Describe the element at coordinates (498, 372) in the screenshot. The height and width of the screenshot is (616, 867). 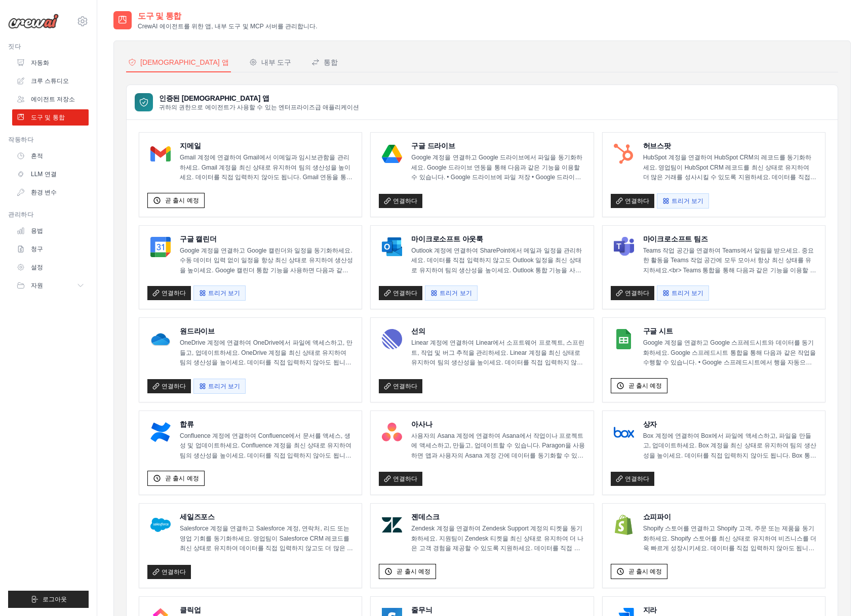
I see `font: Linear 계정에 연결하여 Linear에서 소프트웨어 프로젝트, 스프린트, 작업 및 버그 추적을 관리하세요. Linear 계정을 최신 상태로 유지하여 팀의 생산성을 높이세요...` at that location.